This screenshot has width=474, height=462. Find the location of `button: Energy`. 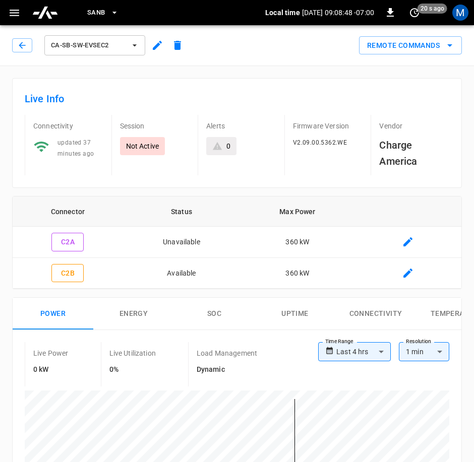

button: Energy is located at coordinates (134, 314).